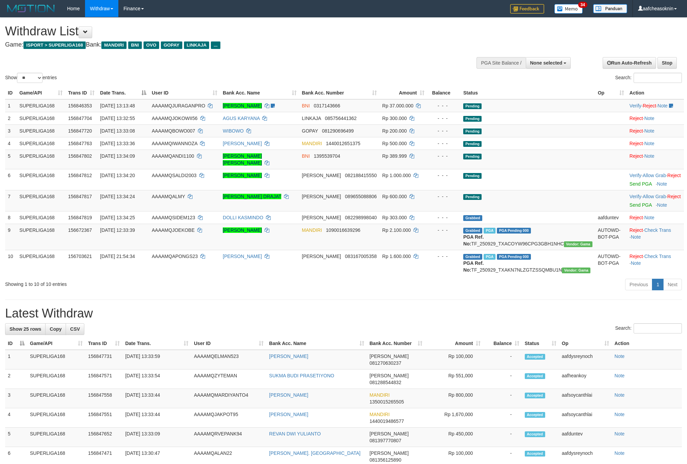 This screenshot has width=687, height=464. I want to click on span: Accepted, so click(535, 376).